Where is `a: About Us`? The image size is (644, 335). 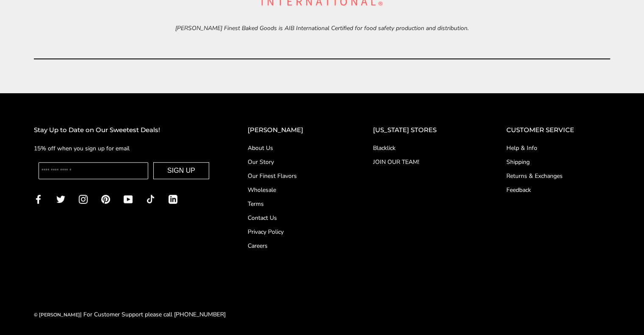 a: About Us is located at coordinates (293, 148).